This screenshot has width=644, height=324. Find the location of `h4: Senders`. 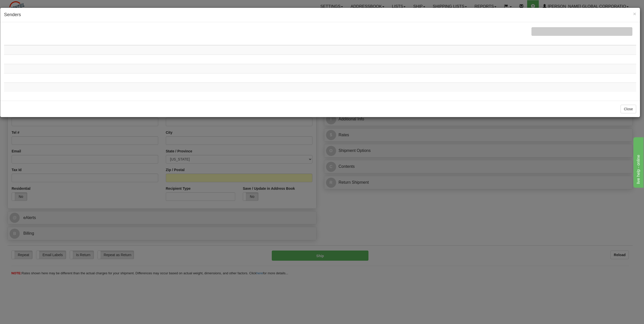

h4: Senders is located at coordinates (320, 15).